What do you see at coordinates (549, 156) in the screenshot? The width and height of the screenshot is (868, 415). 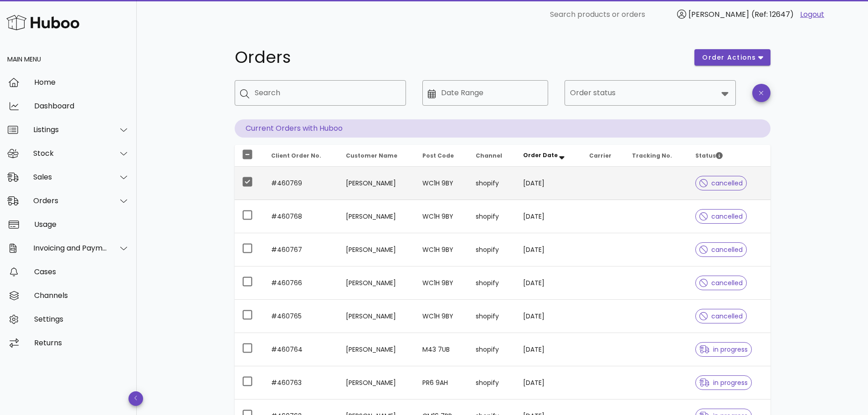 I see `th: Order Date: Sorted descending. Activate to remove sorting.` at bounding box center [549, 156].